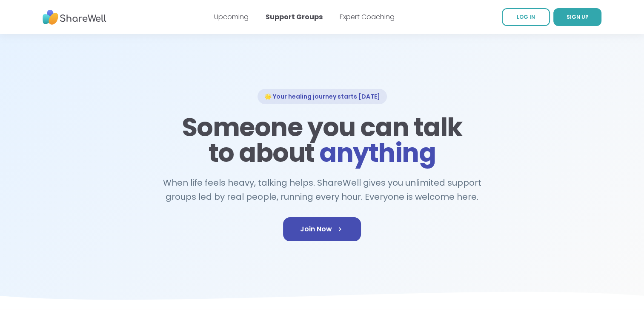 The image size is (644, 315). Describe the element at coordinates (322, 229) in the screenshot. I see `a: Join Now` at that location.